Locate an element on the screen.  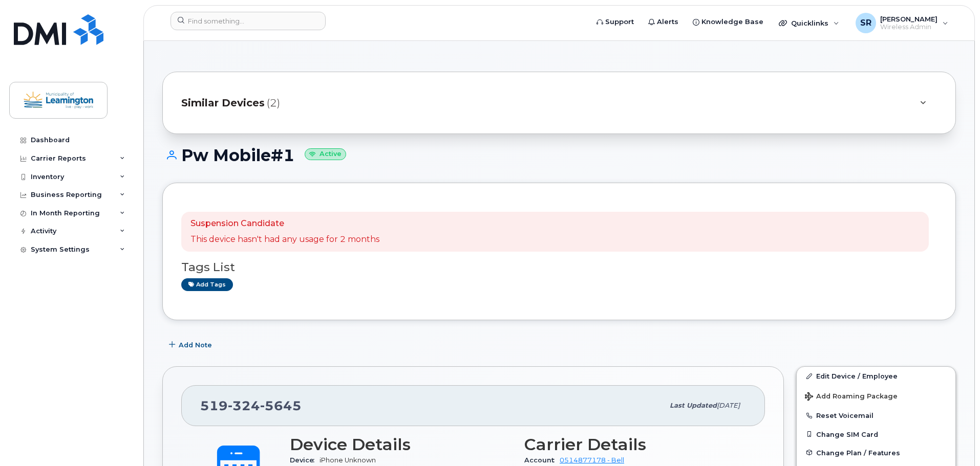
h3: Carrier Details is located at coordinates (636, 445).